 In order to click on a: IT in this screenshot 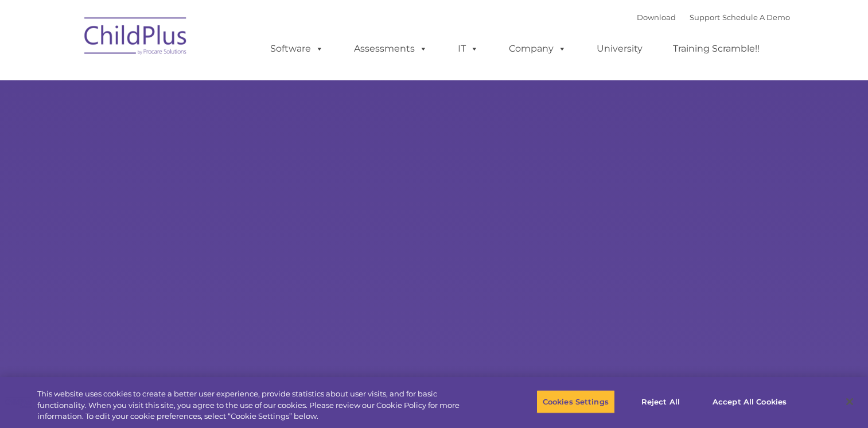, I will do `click(468, 49)`.